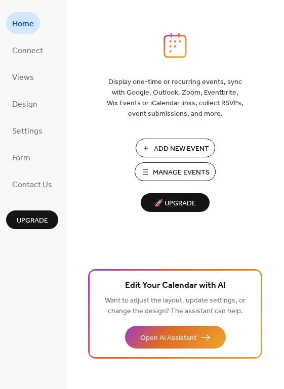  I want to click on span: Add New Event, so click(181, 149).